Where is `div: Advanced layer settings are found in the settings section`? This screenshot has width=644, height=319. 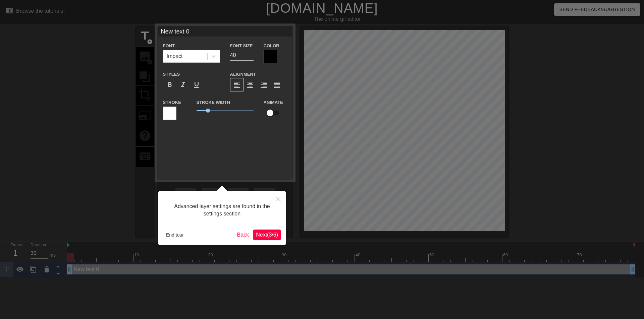
div: Advanced layer settings are found in the settings section is located at coordinates (222, 210).